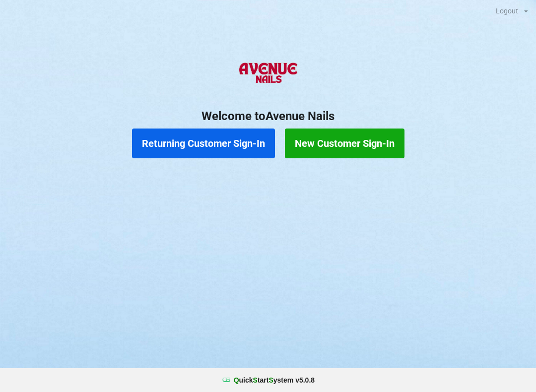  Describe the element at coordinates (204, 144) in the screenshot. I see `button: Returning Customer Sign-In` at that location.